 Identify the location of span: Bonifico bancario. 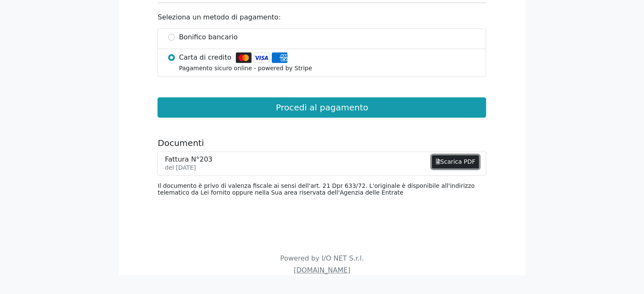
(209, 37).